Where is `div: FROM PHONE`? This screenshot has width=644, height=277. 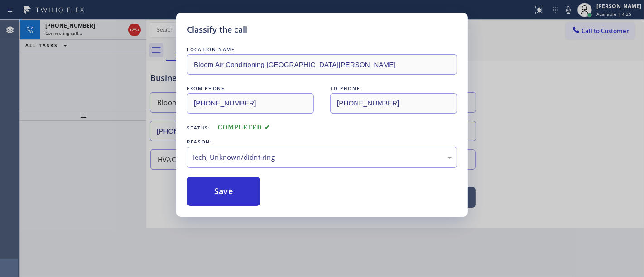
div: FROM PHONE is located at coordinates (251, 88).